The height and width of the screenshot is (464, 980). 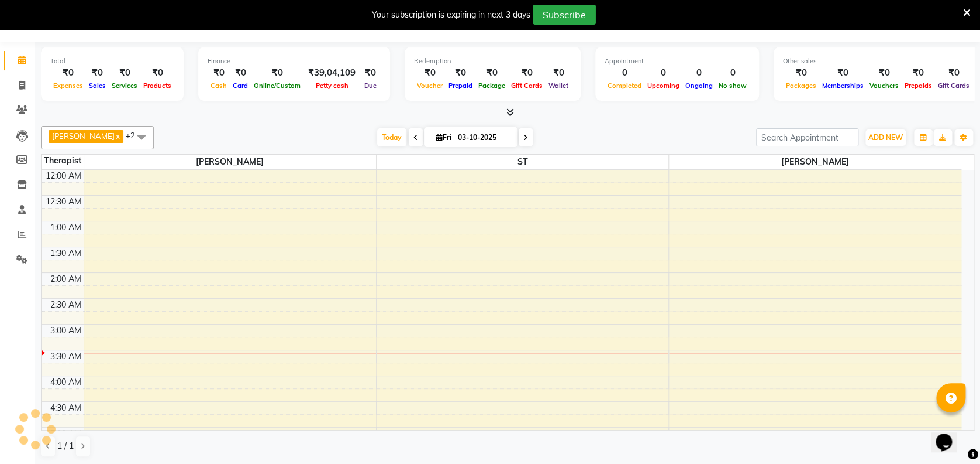 What do you see at coordinates (733, 86) in the screenshot?
I see `span: No show` at bounding box center [733, 86].